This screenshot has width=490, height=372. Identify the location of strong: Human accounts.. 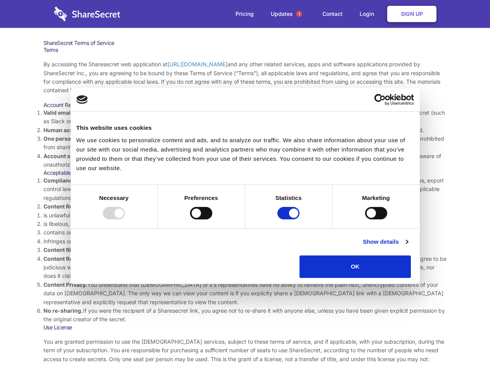
(67, 130).